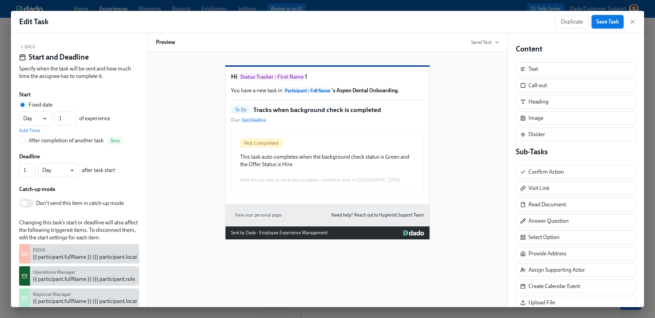  What do you see at coordinates (607, 22) in the screenshot?
I see `span: Save Task` at bounding box center [607, 22].